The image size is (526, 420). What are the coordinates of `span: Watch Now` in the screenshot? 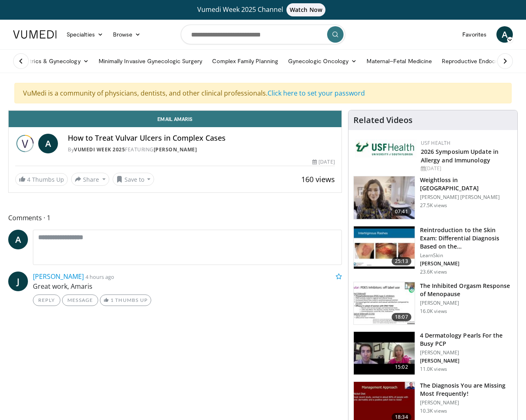 It's located at (306, 10).